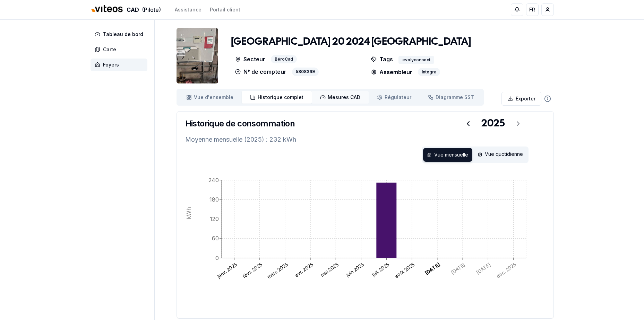  I want to click on span: (Pilote), so click(151, 10).